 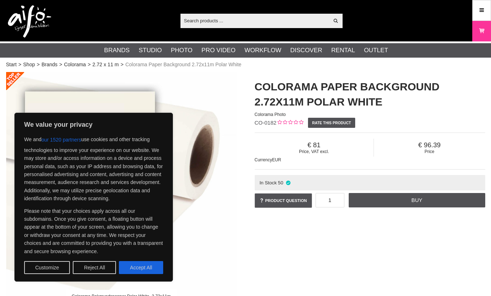 What do you see at coordinates (429, 145) in the screenshot?
I see `span: 96.39` at bounding box center [429, 145].